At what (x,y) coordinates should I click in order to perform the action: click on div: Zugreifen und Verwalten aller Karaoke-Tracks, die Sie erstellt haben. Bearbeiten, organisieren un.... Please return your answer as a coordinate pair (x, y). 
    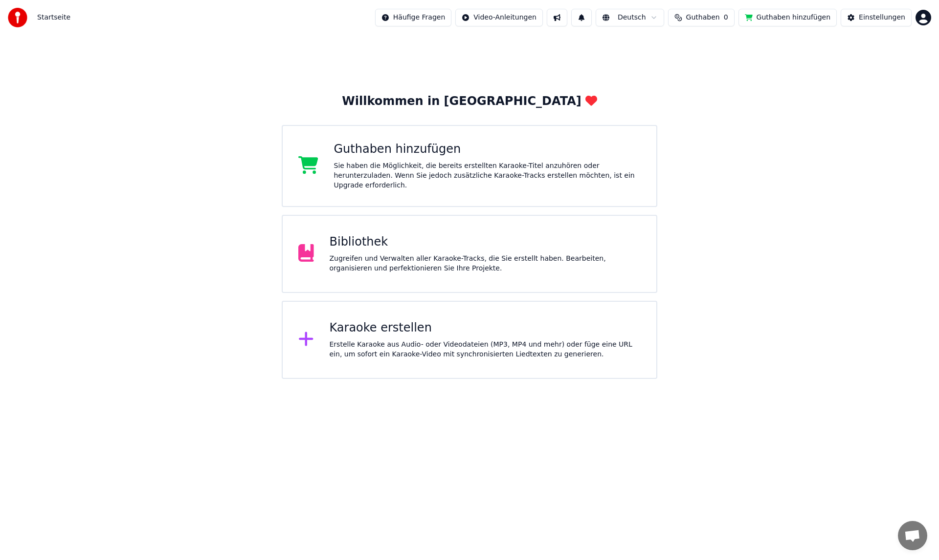
    Looking at the image, I should click on (485, 264).